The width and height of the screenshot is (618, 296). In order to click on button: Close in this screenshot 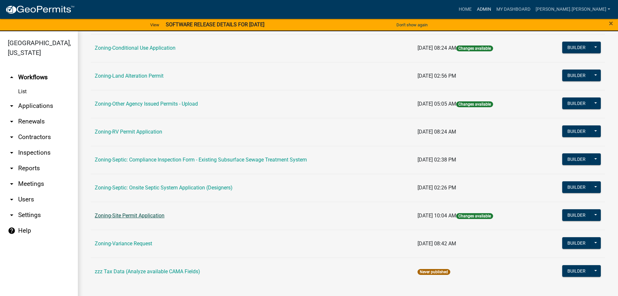, I will do `click(611, 23)`.